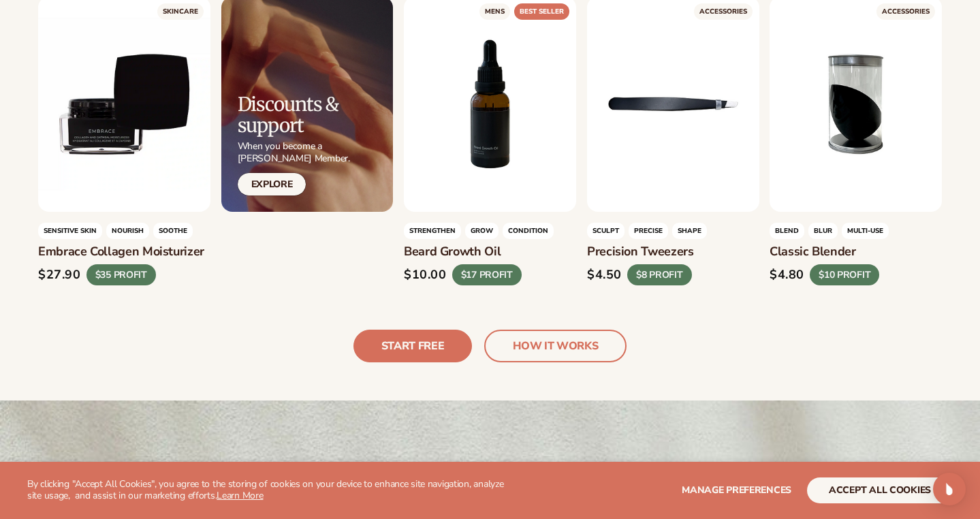 The height and width of the screenshot is (519, 980). I want to click on div: $4.50, so click(604, 275).